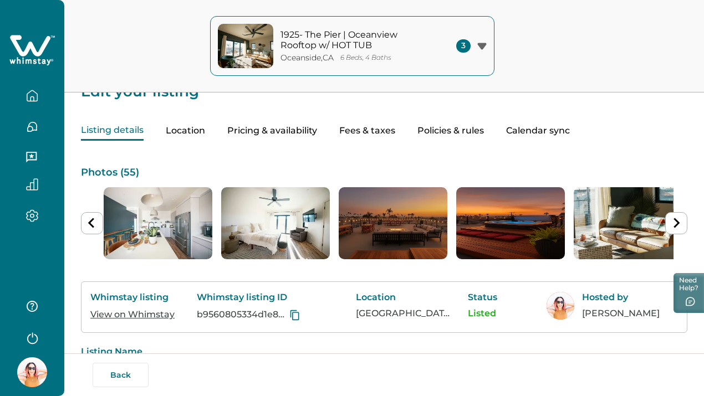 This screenshot has height=396, width=704. I want to click on p: Location, so click(403, 298).